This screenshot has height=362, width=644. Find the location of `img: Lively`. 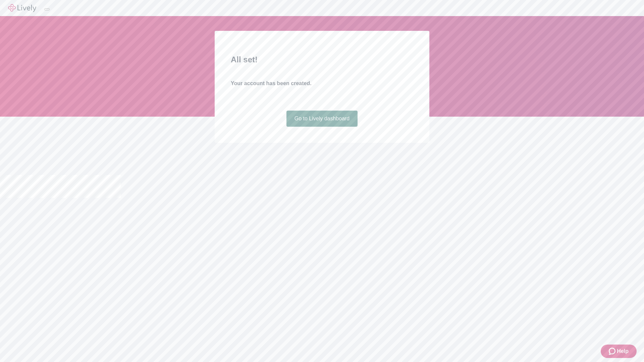

img: Lively is located at coordinates (22, 8).